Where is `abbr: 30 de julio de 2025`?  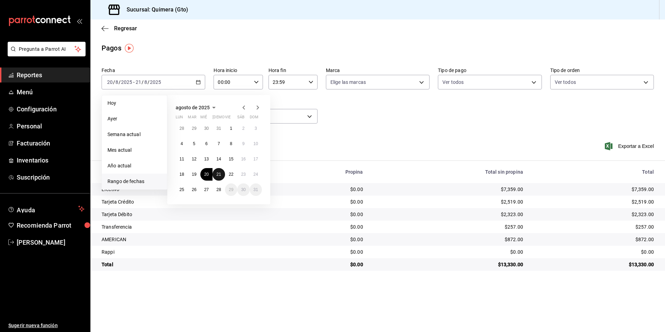
abbr: 30 de julio de 2025 is located at coordinates (206, 128).